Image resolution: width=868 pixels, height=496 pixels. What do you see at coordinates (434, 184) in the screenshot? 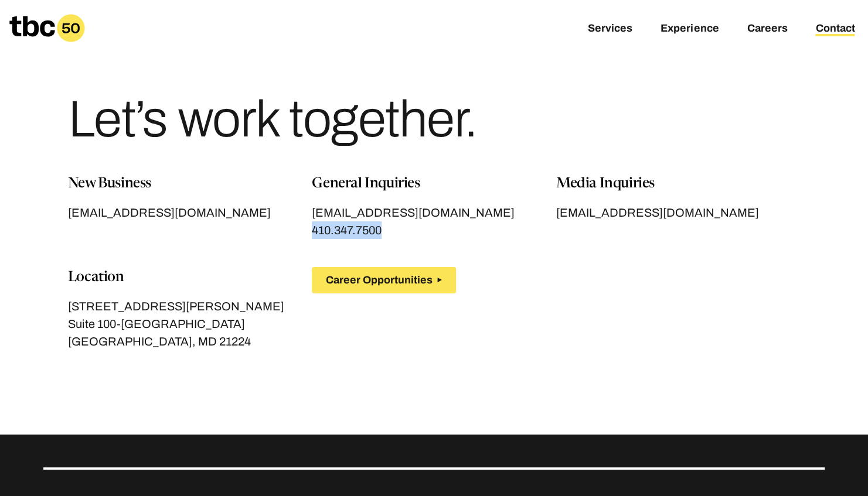
I see `p: General Inquiries` at bounding box center [434, 184].